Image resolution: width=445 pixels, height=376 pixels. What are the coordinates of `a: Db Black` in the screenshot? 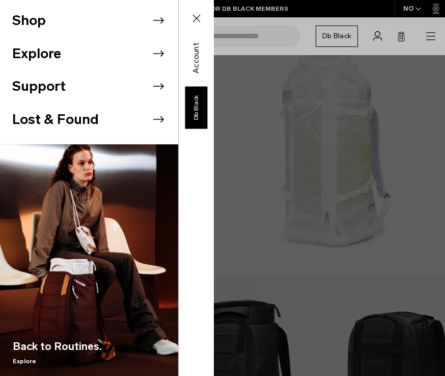 It's located at (196, 107).